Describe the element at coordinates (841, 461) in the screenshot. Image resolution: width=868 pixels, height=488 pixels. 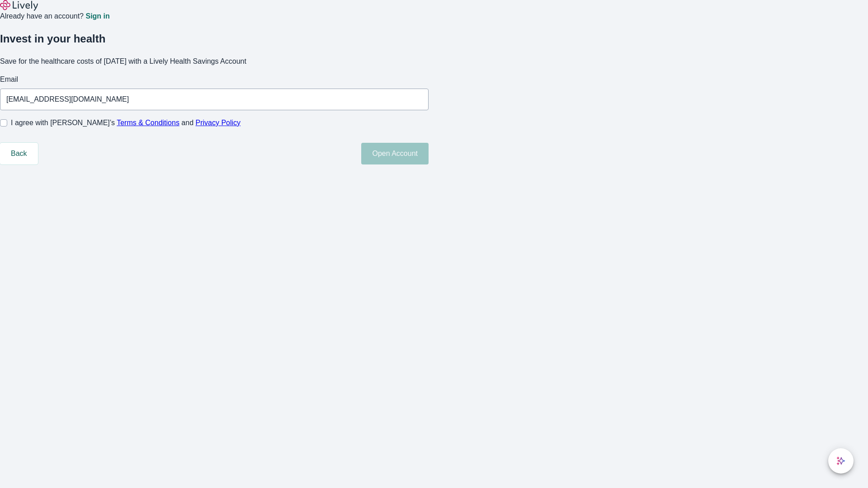
I see `svg: Lively AI Assistant` at that location.